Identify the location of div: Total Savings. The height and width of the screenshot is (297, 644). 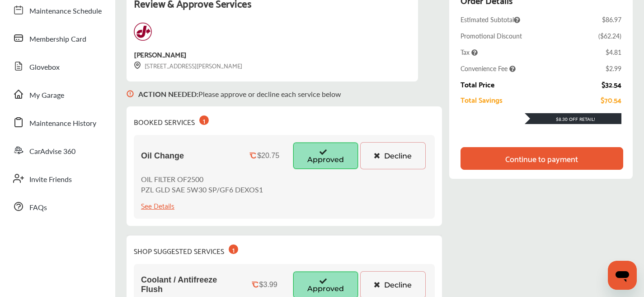
(481, 100).